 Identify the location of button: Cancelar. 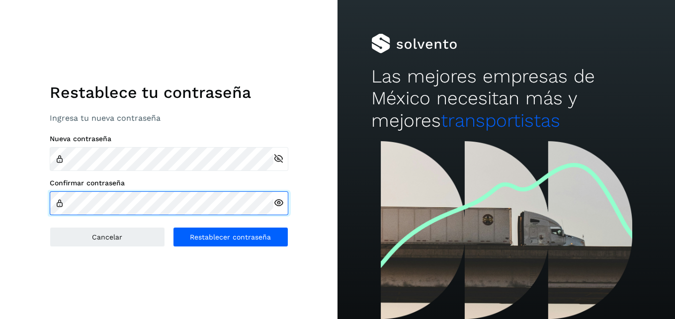
(107, 237).